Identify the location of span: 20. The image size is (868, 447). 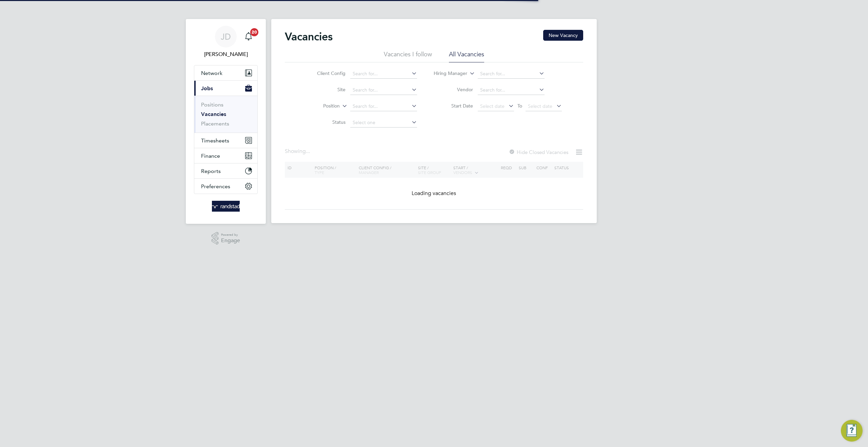
(254, 32).